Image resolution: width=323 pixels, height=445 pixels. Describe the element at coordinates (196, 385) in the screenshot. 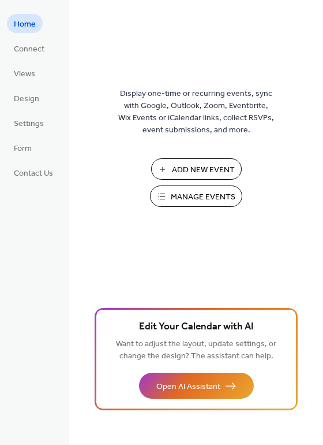

I see `button: Open AI Assistant` at that location.